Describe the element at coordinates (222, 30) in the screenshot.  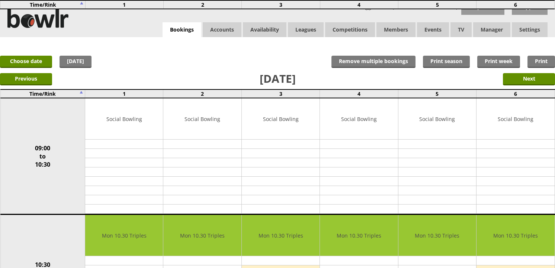
I see `span: Accounts` at that location.